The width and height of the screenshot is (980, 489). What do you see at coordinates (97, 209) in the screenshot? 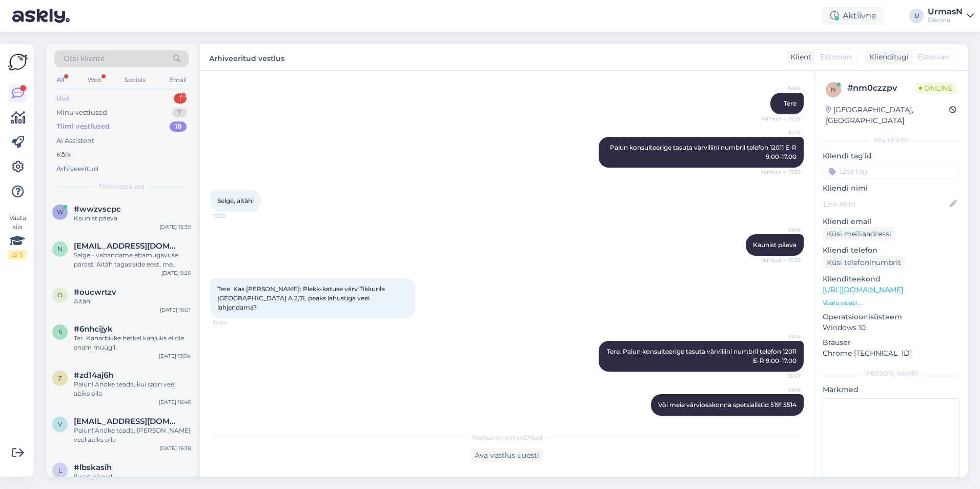
I see `span: #wwzvscpc` at bounding box center [97, 209].